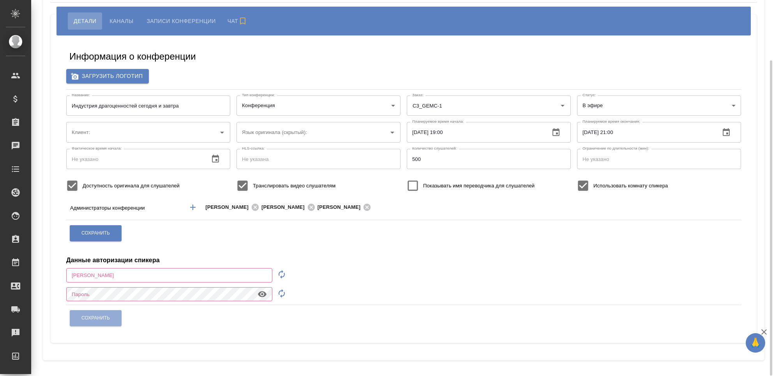  I want to click on input: Не указана, so click(318, 159).